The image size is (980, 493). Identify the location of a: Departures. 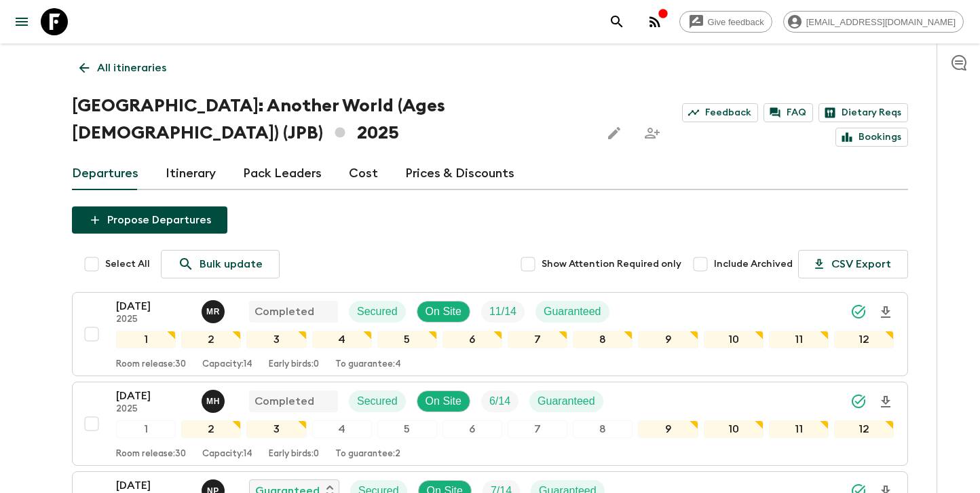
(105, 173).